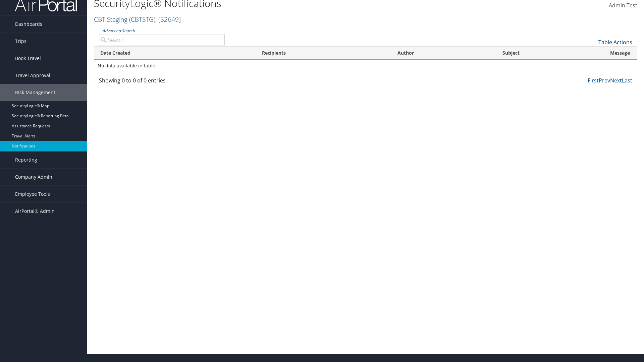 This screenshot has height=362, width=644. I want to click on a: Advanced Search, so click(119, 30).